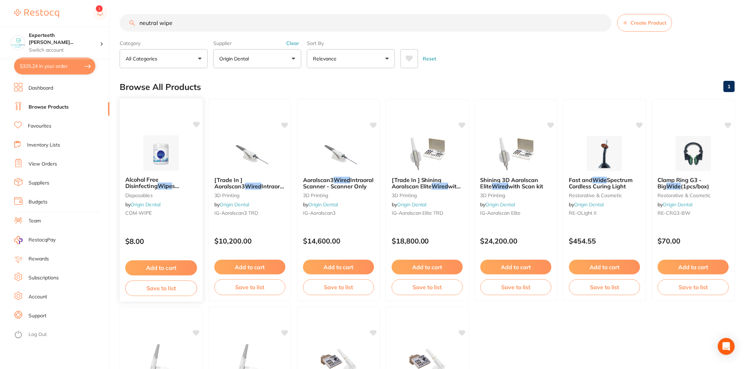 Image resolution: width=749 pixels, height=369 pixels. Describe the element at coordinates (427, 241) in the screenshot. I see `p: $18,800.00` at that location.